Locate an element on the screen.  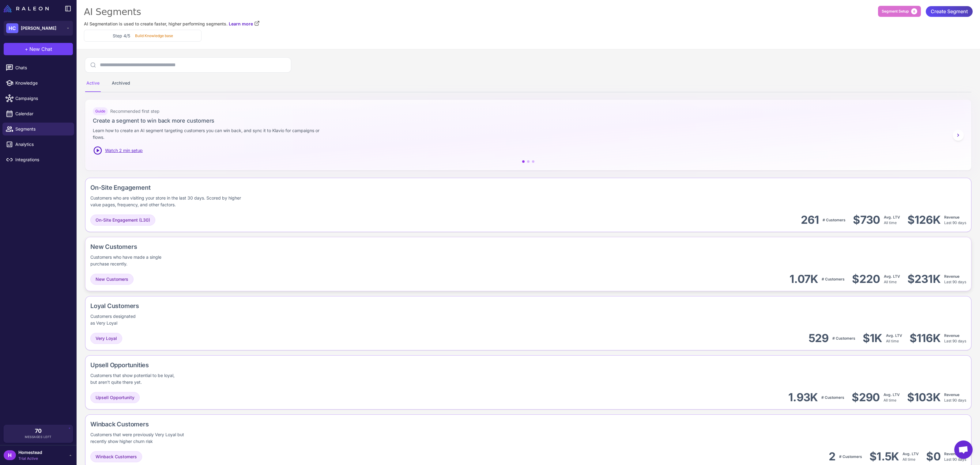
div: 529 is located at coordinates (819, 338).